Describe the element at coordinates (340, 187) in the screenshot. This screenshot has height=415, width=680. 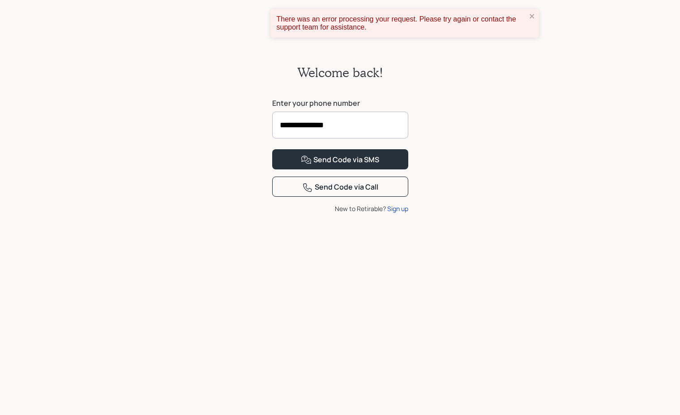
I see `div: Send Code via Call` at that location.